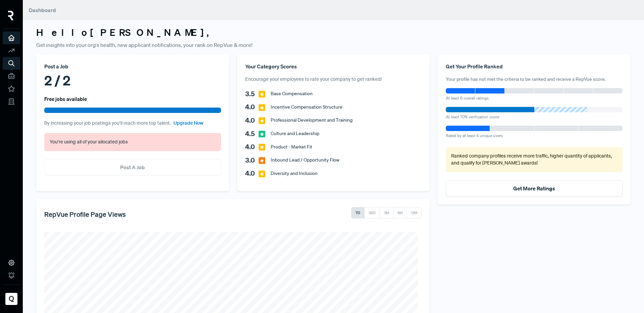 The image size is (644, 313). What do you see at coordinates (534, 79) in the screenshot?
I see `p: Your profile has not met the criteria to be ranked and receive a RepVue score.` at bounding box center [534, 79].